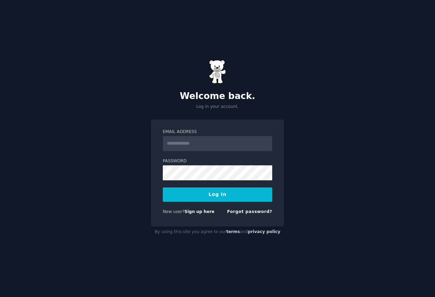  What do you see at coordinates (250, 212) in the screenshot?
I see `a: Forgot password?` at bounding box center [250, 212].